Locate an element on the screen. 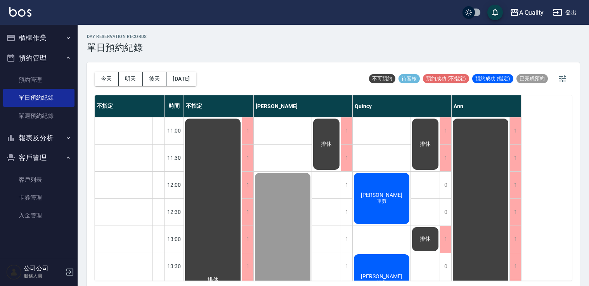 The height and width of the screenshot is (286, 589). button: 預約管理 is located at coordinates (39, 58).